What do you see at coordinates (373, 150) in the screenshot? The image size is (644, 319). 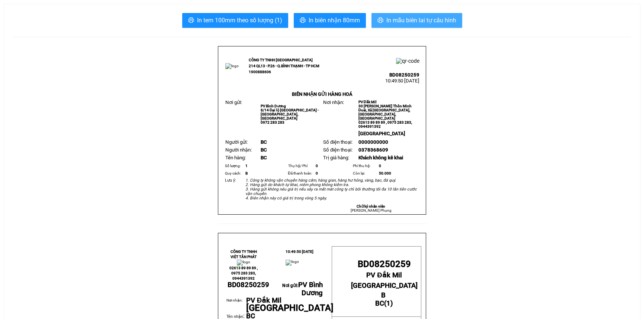 I see `span: 0378368609` at bounding box center [373, 150].